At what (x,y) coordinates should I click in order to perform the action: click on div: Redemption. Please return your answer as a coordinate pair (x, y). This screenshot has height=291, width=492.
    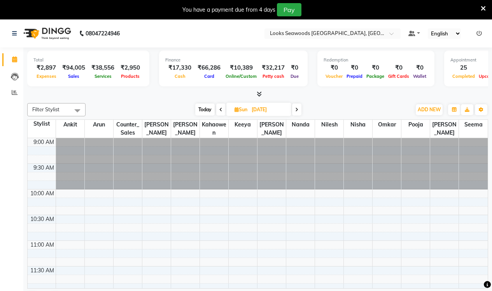
    Looking at the image, I should click on (376, 60).